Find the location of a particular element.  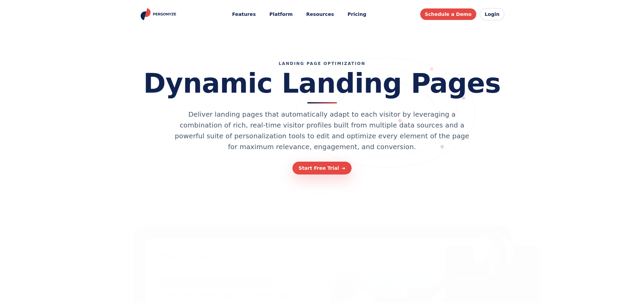

p: Landing Page Optimization is located at coordinates (322, 63).